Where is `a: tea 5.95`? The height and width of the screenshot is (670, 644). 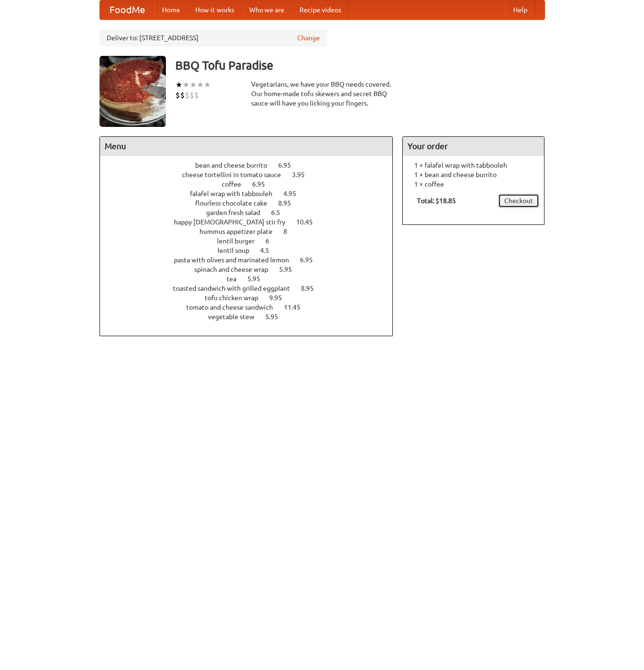 a: tea 5.95 is located at coordinates (252, 279).